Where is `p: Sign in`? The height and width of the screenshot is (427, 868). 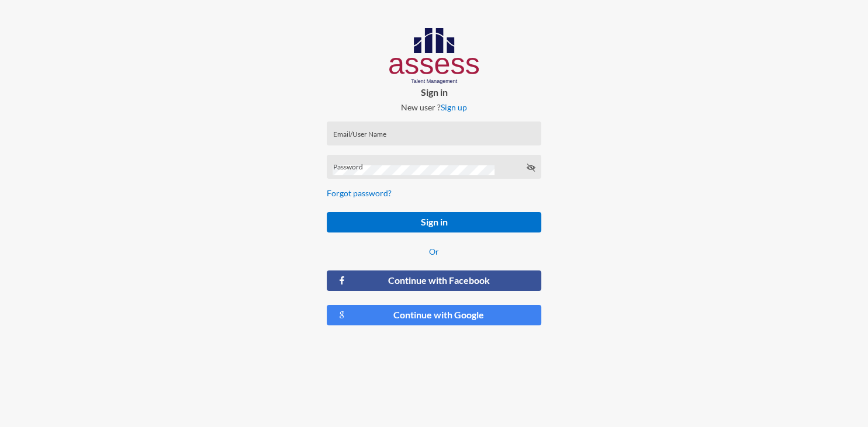 p: Sign in is located at coordinates (434, 91).